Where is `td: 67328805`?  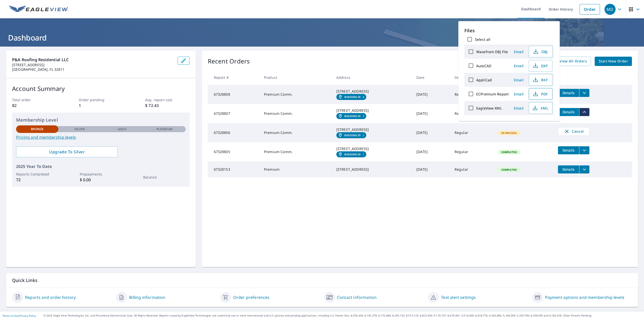
td: 67328805 is located at coordinates (234, 152).